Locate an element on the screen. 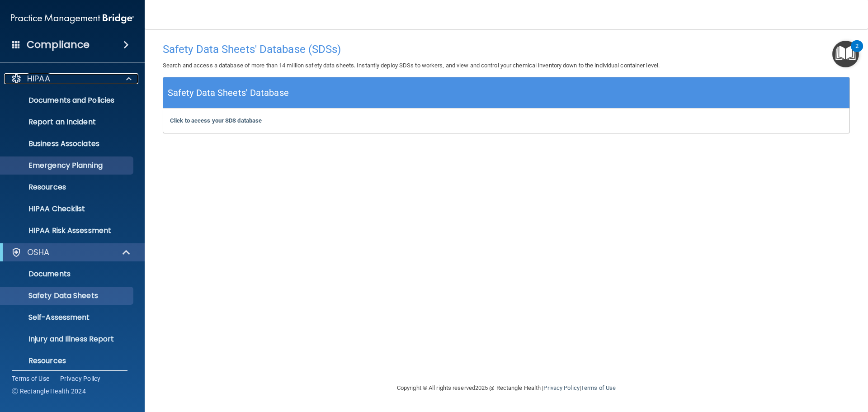 This screenshot has width=868, height=412. p: Documents and Policies is located at coordinates (67, 100).